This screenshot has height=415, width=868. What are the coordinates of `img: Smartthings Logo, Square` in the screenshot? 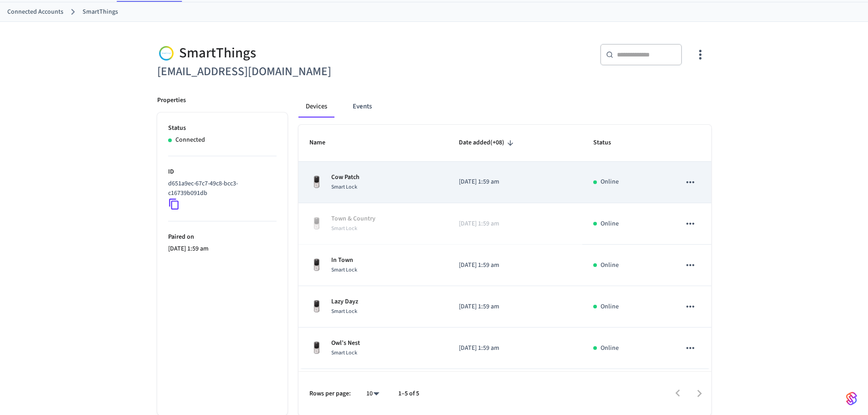 It's located at (166, 53).